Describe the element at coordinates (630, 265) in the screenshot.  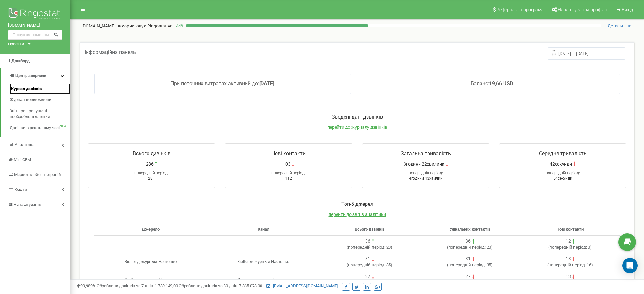
I see `div: Open Intercom Messenger` at that location.